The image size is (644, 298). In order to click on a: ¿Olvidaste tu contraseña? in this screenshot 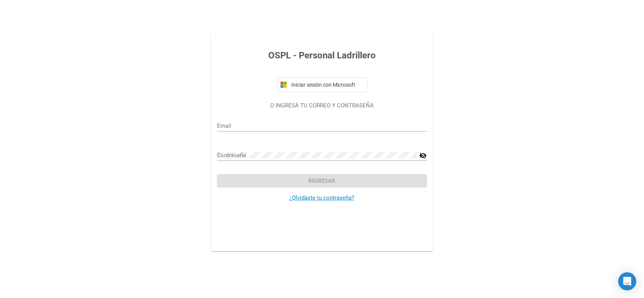, I will do `click(322, 198)`.